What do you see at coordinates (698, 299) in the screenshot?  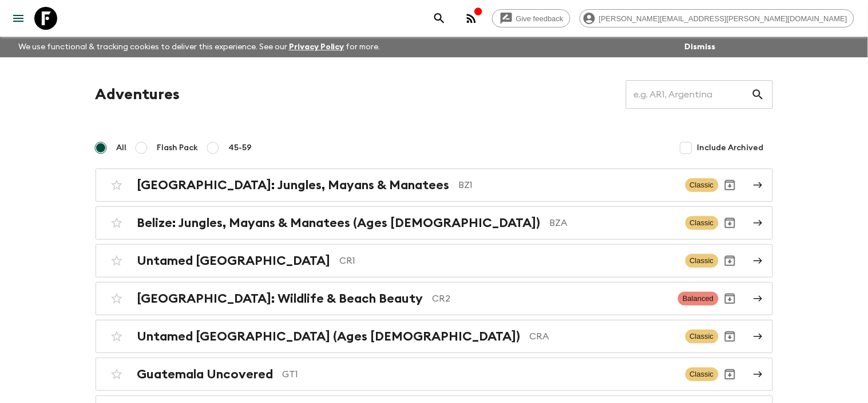 I see `span: Balanced` at bounding box center [698, 299].